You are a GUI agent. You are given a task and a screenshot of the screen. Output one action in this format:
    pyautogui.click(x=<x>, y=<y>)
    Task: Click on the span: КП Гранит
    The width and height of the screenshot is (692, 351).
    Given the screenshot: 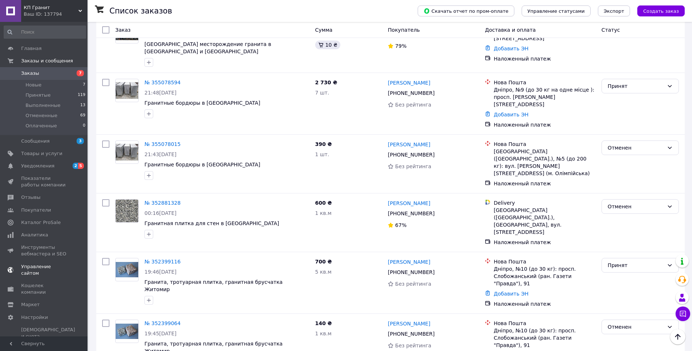 What is the action you would take?
    pyautogui.click(x=51, y=8)
    